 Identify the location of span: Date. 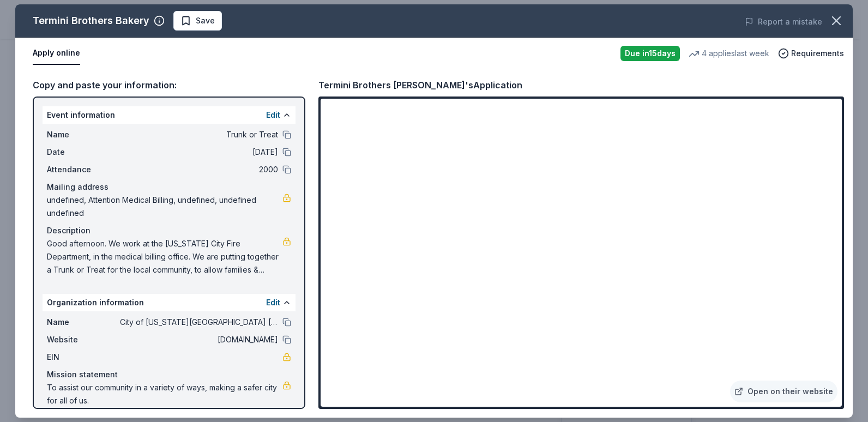
(84, 152).